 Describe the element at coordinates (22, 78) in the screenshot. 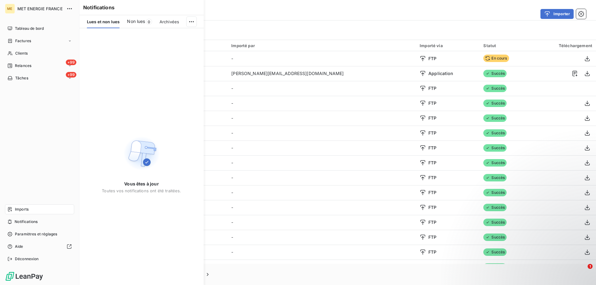

I see `span: Tâches` at that location.